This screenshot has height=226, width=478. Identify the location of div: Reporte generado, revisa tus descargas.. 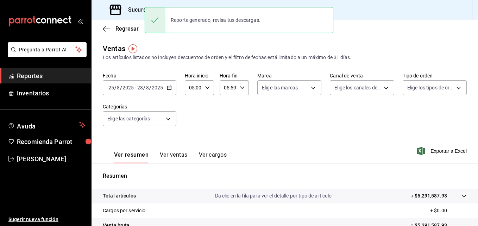
(215, 20).